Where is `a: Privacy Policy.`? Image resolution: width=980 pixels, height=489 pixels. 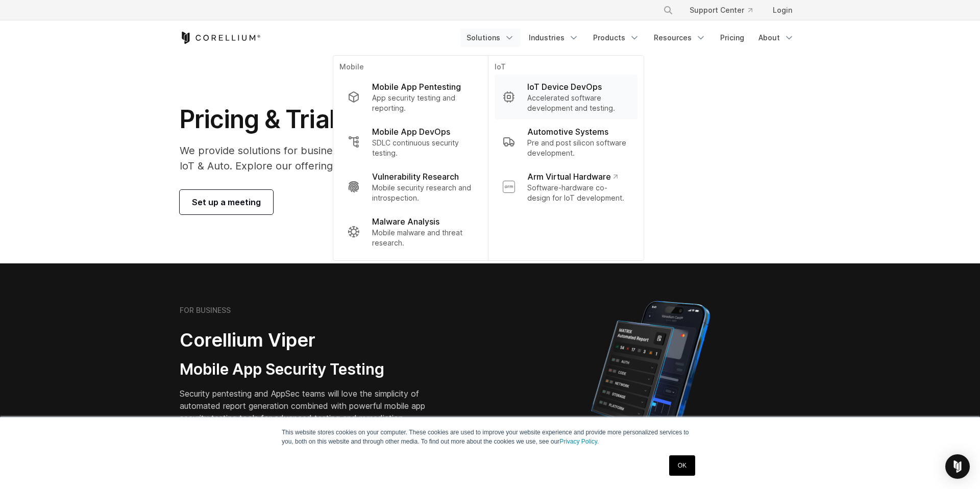
a: Privacy Policy. is located at coordinates (579, 441).